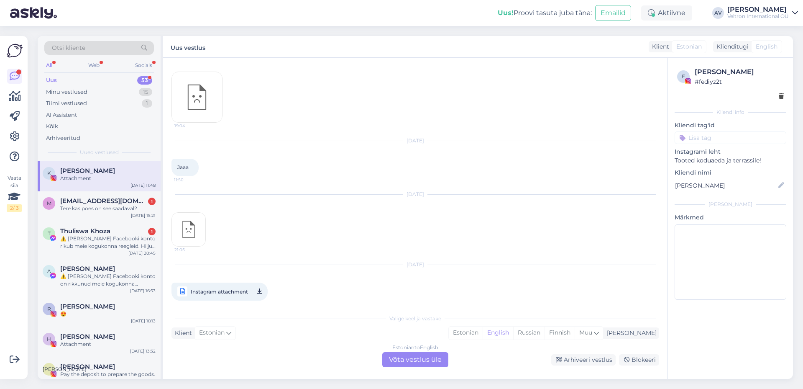 Image resolution: width=803 pixels, height=389 pixels. Describe the element at coordinates (108, 208) in the screenshot. I see `div: Tere kas poes on see saadaval?` at that location.